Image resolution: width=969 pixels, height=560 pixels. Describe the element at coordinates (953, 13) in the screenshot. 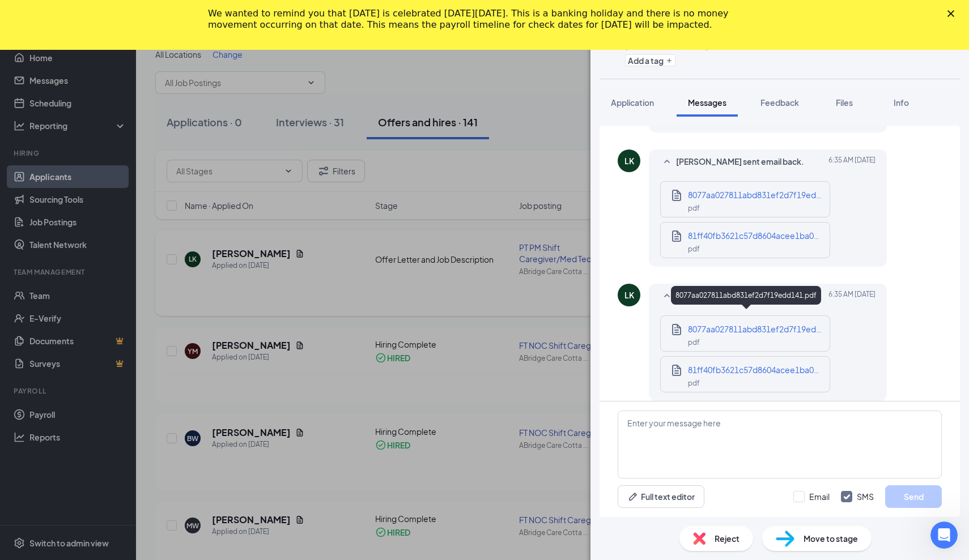

I see `div: Close` at that location.